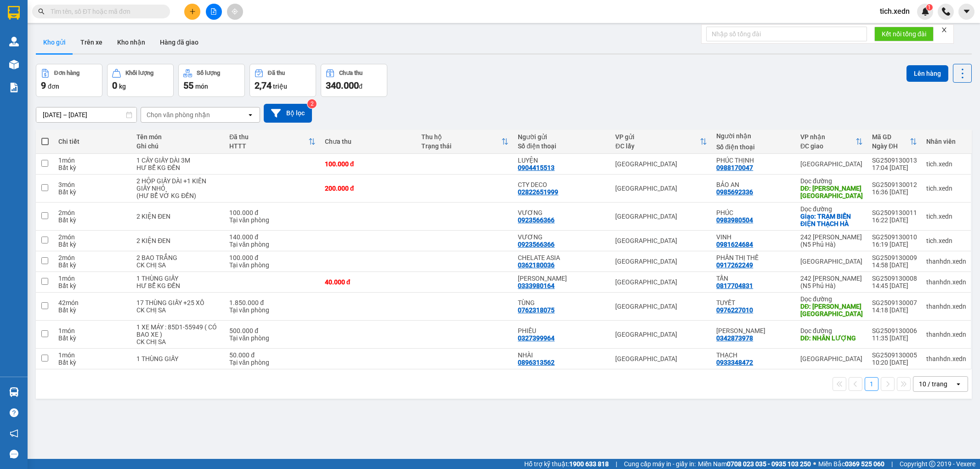 The image size is (980, 469). What do you see at coordinates (946, 142) in the screenshot?
I see `div: Nhân viên` at bounding box center [946, 142].